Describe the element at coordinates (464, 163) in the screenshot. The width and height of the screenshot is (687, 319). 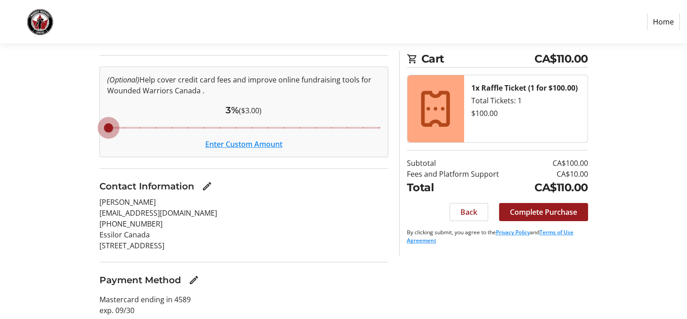
I see `td: Subtotal` at that location.